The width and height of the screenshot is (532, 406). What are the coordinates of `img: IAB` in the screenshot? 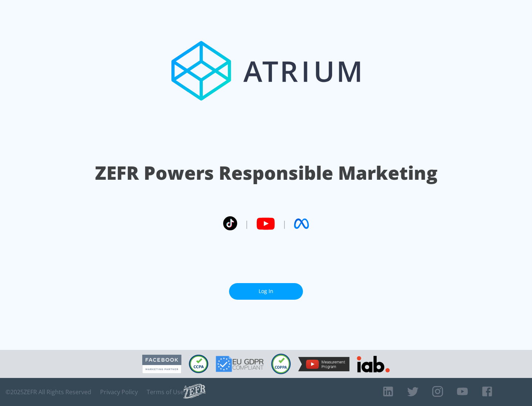 It's located at (373, 364).